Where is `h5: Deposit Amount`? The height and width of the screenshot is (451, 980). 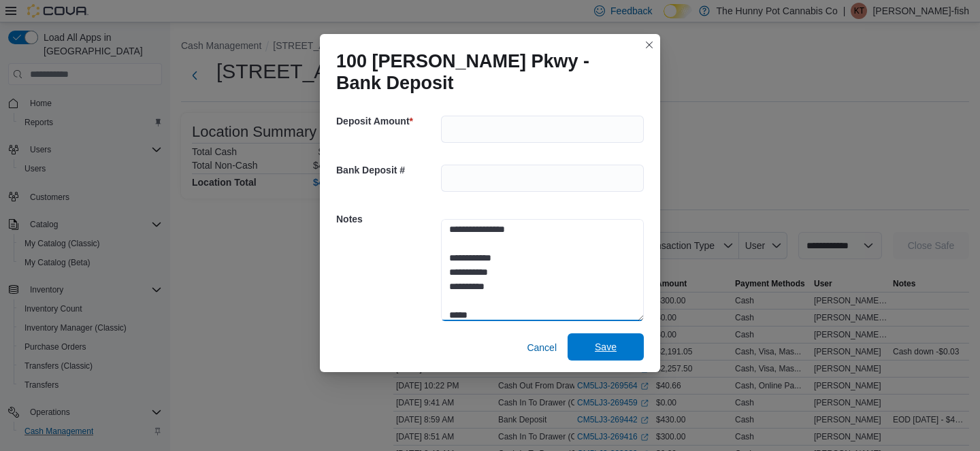 h5: Deposit Amount is located at coordinates (387, 121).